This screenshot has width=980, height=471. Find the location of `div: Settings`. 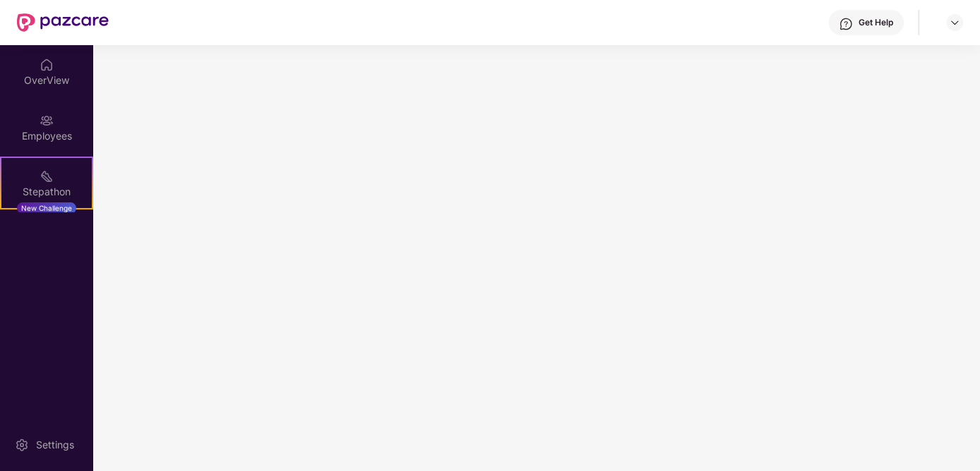

div: Settings is located at coordinates (55, 446).